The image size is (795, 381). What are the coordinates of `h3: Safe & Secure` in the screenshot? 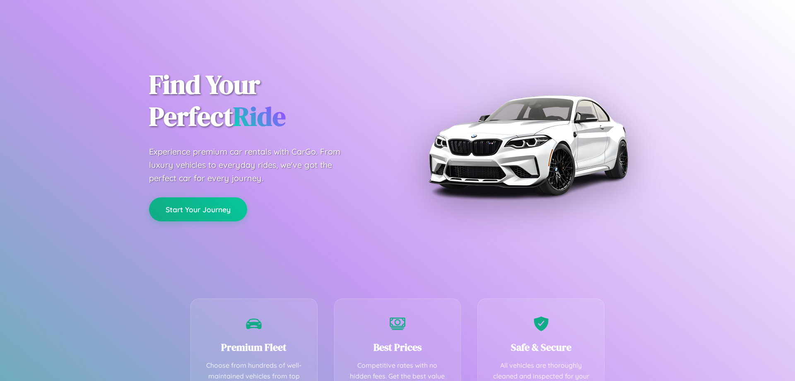 It's located at (541, 347).